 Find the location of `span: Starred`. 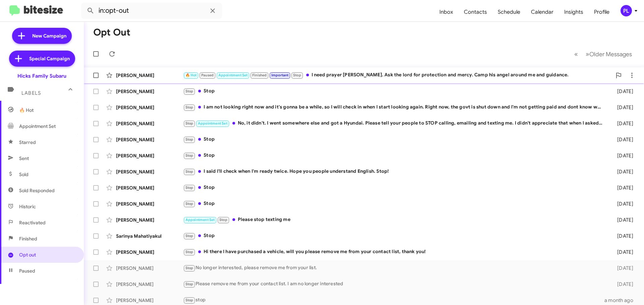

span: Starred is located at coordinates (28, 143).